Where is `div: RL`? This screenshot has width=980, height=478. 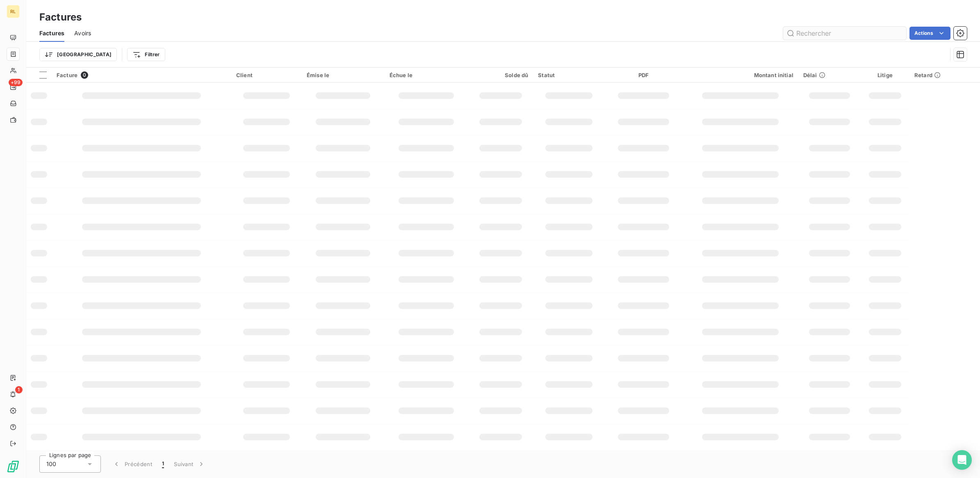 div: RL is located at coordinates (13, 11).